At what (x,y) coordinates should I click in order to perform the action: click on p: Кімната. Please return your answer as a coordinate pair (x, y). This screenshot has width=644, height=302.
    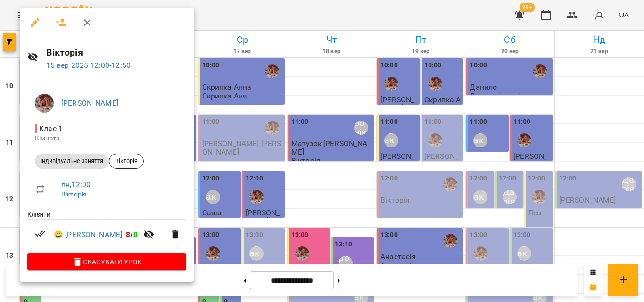
    Looking at the image, I should click on (107, 139).